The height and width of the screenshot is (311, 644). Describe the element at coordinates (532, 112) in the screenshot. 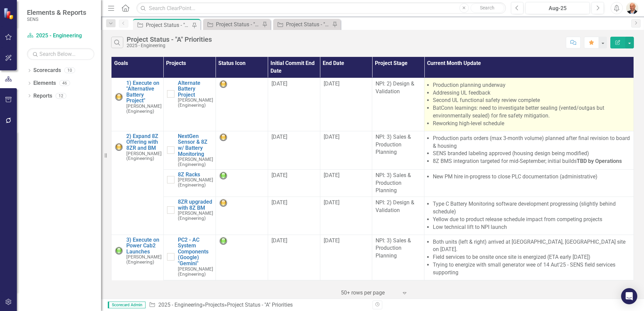

I see `li: BatConn learnings: need to investigate better sealing (vented/outgas but environmentally sealed) ...` at that location.